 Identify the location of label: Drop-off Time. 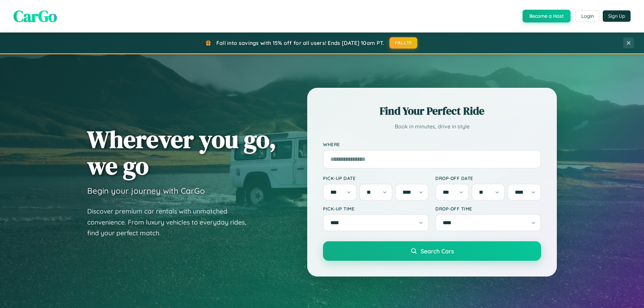
(488, 208).